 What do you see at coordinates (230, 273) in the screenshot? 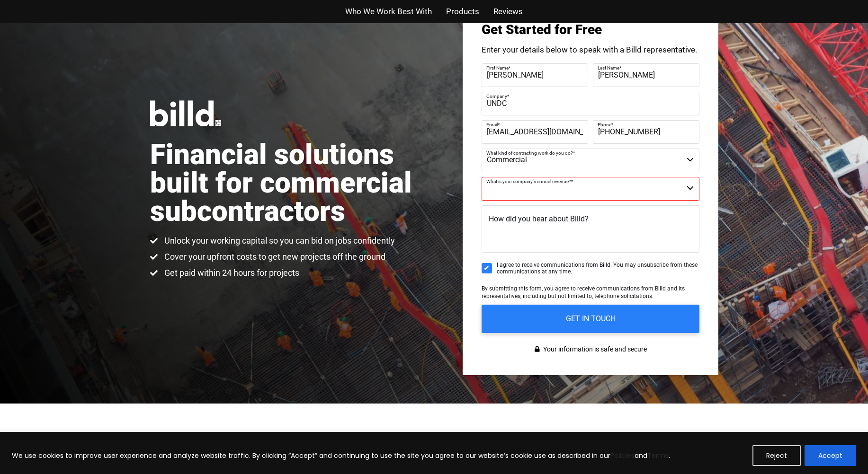
I see `span: Get paid within 24 hours for projects` at bounding box center [230, 273].